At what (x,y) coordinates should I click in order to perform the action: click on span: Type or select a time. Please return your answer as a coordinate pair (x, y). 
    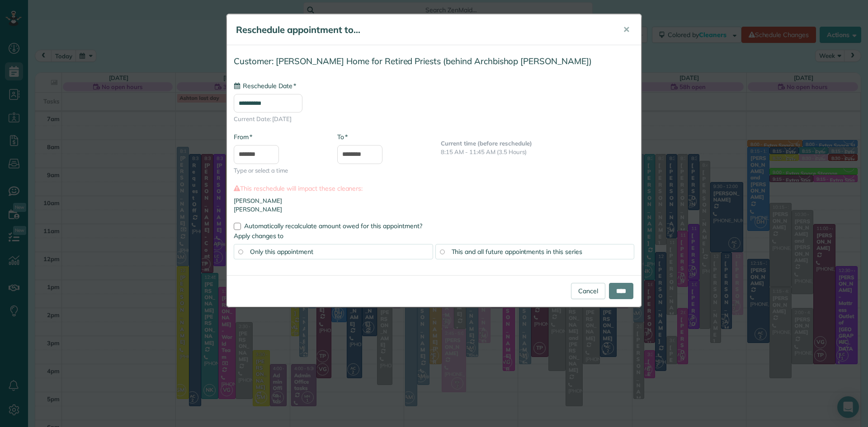
    Looking at the image, I should click on (279, 171).